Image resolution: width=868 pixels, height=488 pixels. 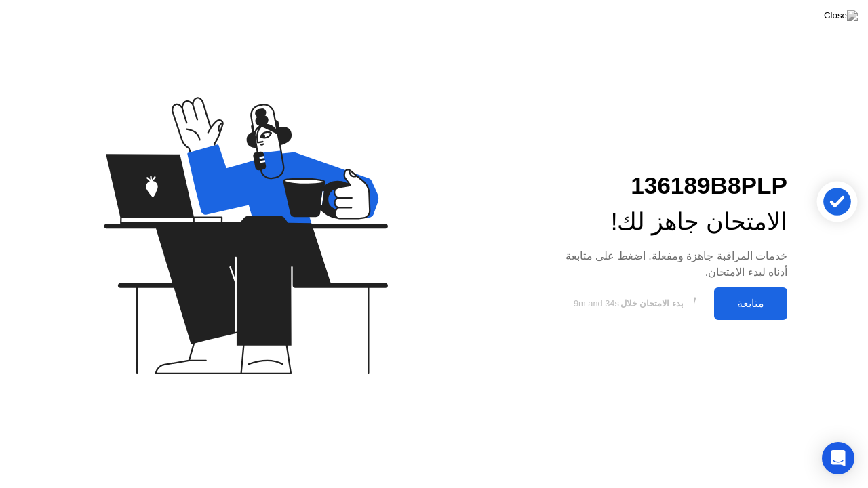 What do you see at coordinates (627, 304) in the screenshot?
I see `button: بدء الامتحان خلال9m and 34s` at bounding box center [627, 304].